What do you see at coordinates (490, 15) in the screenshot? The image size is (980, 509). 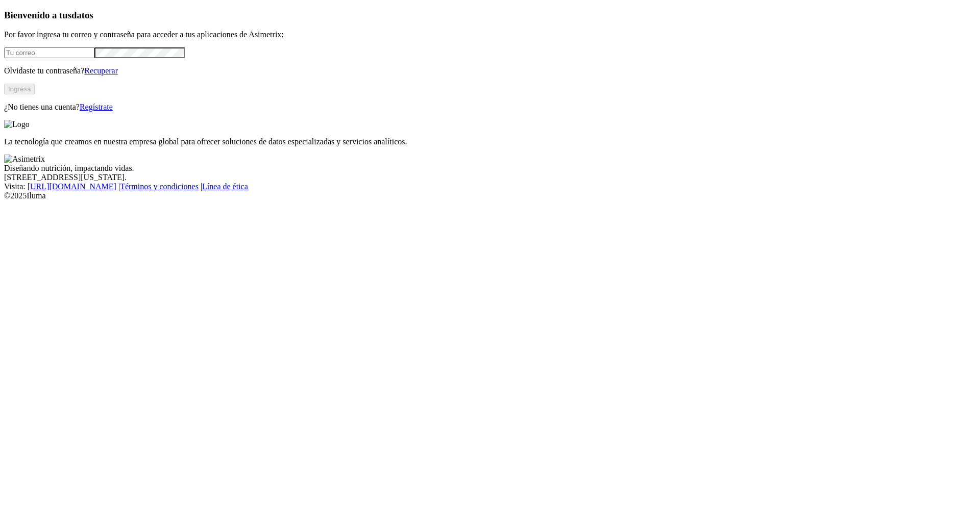 I see `h3: Bienvenido a tus` at bounding box center [490, 15].